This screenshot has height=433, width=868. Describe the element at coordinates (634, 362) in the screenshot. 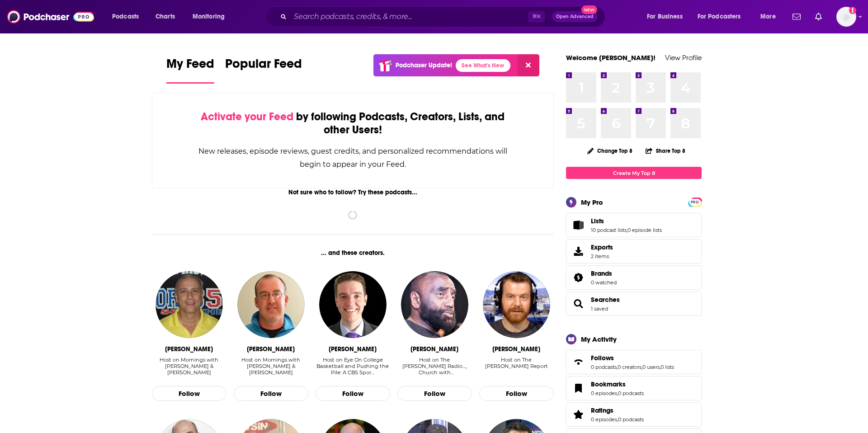

I see `span: Follows` at that location.